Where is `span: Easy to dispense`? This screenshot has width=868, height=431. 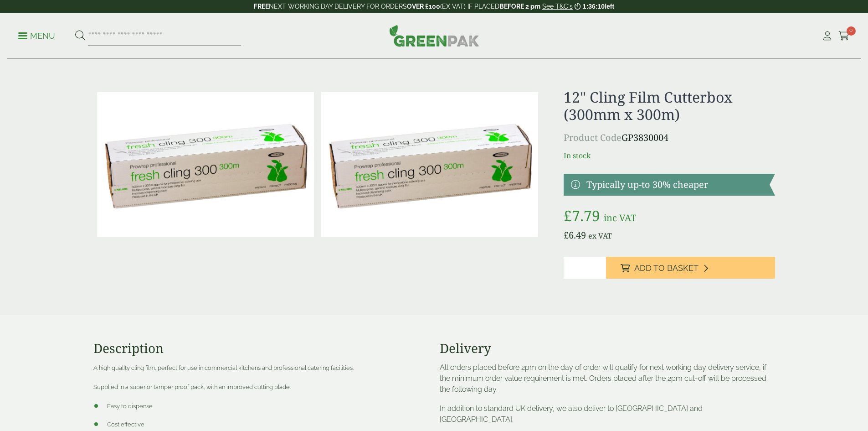 span: Easy to dispense is located at coordinates (130, 406).